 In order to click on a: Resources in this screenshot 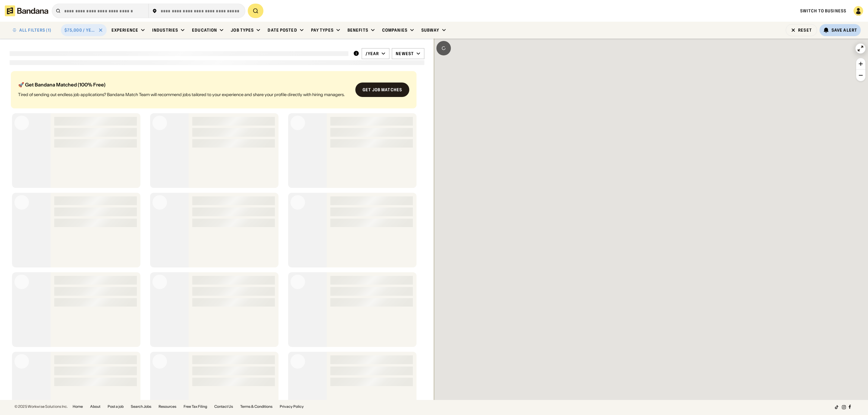, I will do `click(168, 407)`.